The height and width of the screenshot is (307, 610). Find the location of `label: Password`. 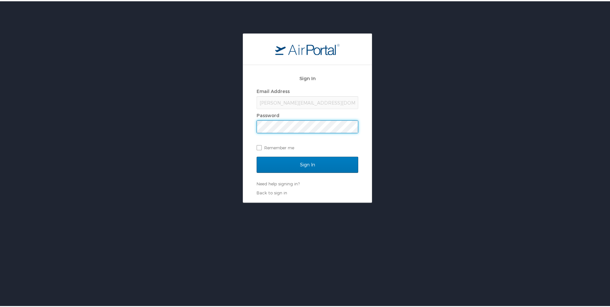

label: Password is located at coordinates (268, 114).